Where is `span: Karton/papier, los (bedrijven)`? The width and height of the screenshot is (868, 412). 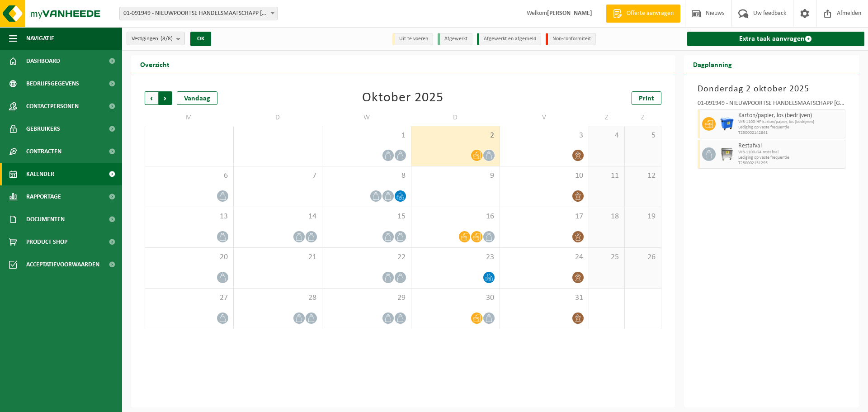 span: Karton/papier, los (bedrijven) is located at coordinates (790, 116).